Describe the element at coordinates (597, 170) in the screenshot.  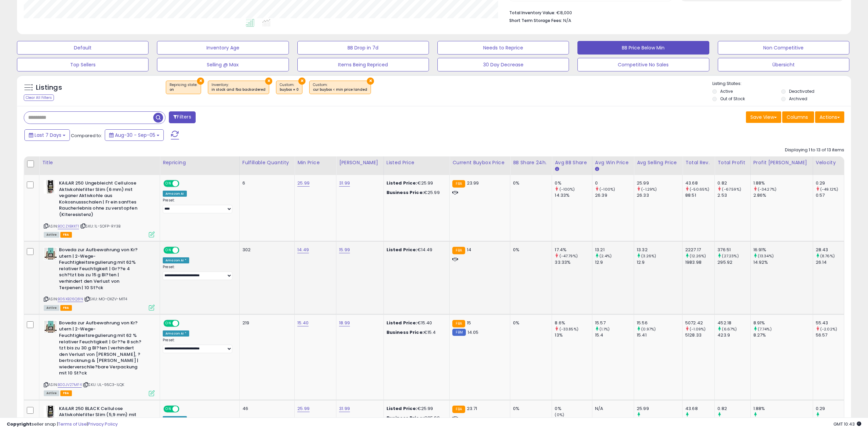
I see `small: Avg Win Price.` at that location.